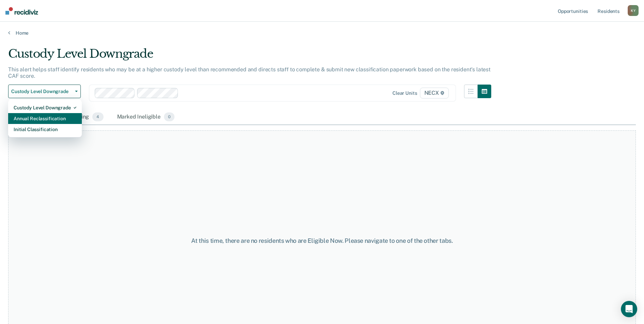  What do you see at coordinates (45, 118) in the screenshot?
I see `div: Annual Reclassification` at bounding box center [45, 118].